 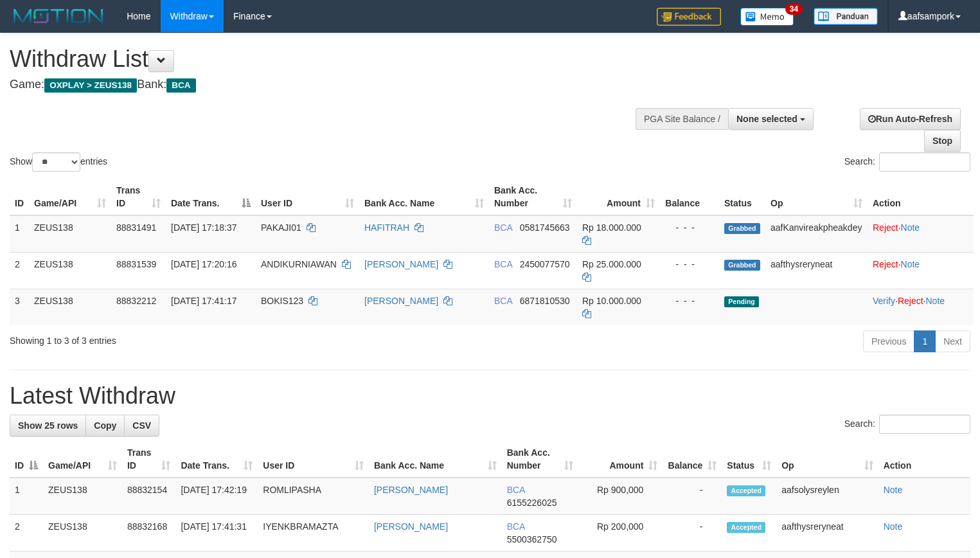 What do you see at coordinates (884, 300) in the screenshot?
I see `a: Verify` at bounding box center [884, 300].